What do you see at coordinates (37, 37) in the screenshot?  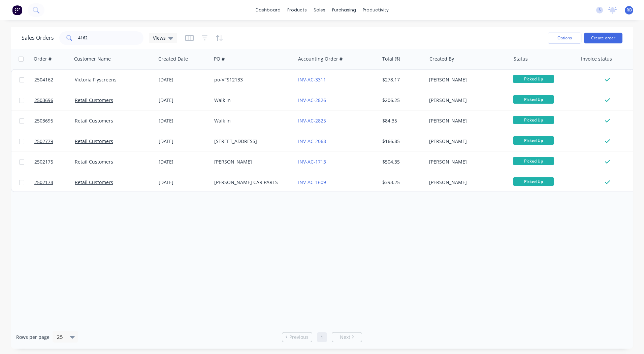 I see `h1: Sales Orders` at bounding box center [37, 37].